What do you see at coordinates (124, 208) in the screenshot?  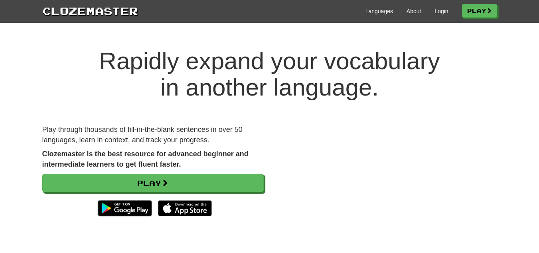 I see `img: Get it on Google Play` at bounding box center [124, 208].